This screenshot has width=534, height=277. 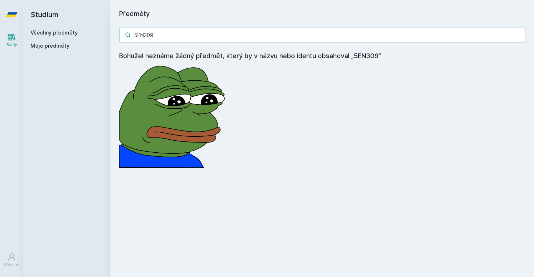 What do you see at coordinates (322, 56) in the screenshot?
I see `h4: Bohužel neznáme žádný předmět, který by v názvu nebo identu obsahoval „5EN309”` at bounding box center [322, 56].